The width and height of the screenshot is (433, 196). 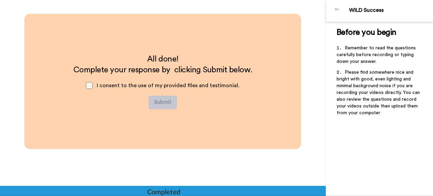 I want to click on span: Remember to read the questions carefully before recording or typing down your answer., so click(x=377, y=55).